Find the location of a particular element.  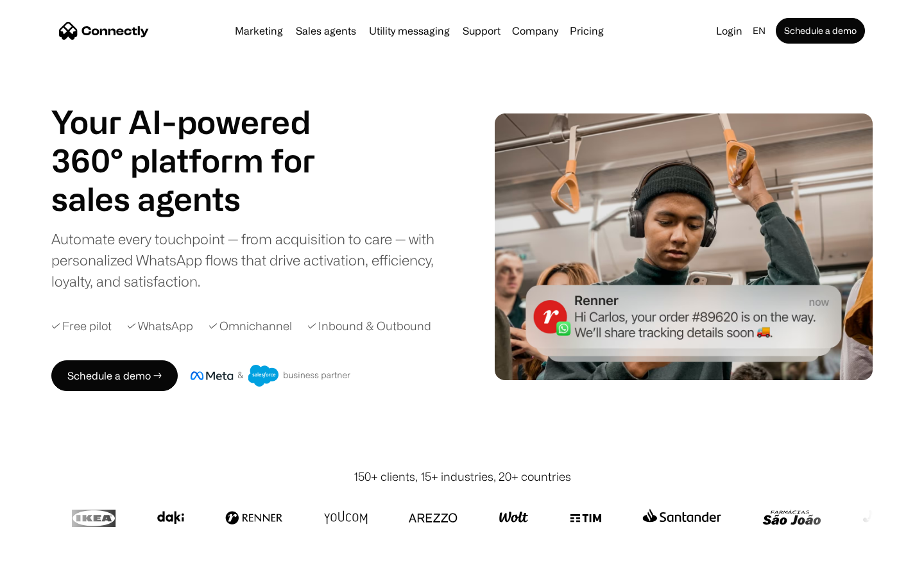

h1: sales agents is located at coordinates (199, 199).